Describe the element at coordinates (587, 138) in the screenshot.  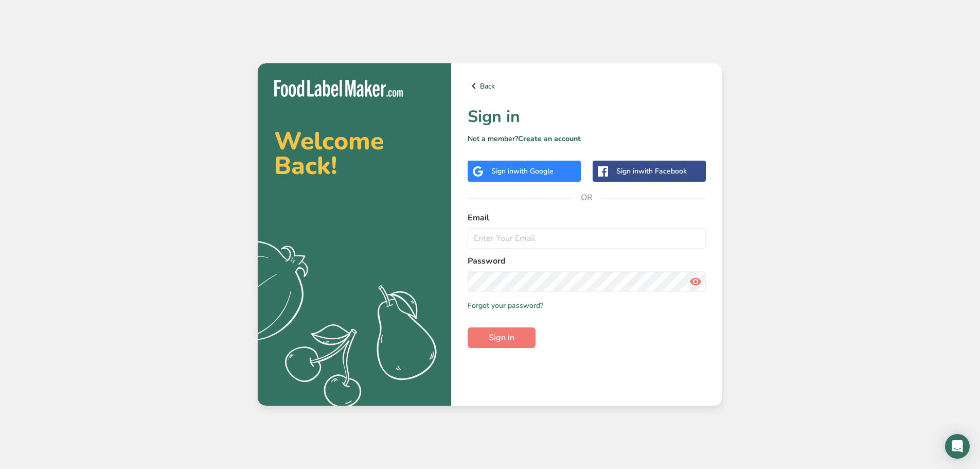
I see `p: Not a member?` at that location.